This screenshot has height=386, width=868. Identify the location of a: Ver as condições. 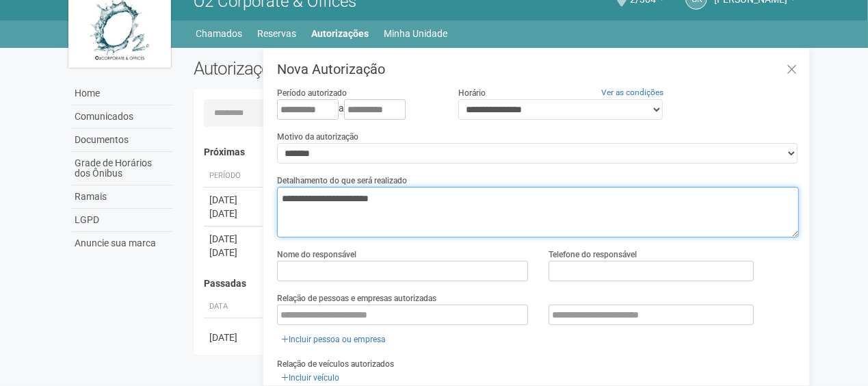
(632, 93).